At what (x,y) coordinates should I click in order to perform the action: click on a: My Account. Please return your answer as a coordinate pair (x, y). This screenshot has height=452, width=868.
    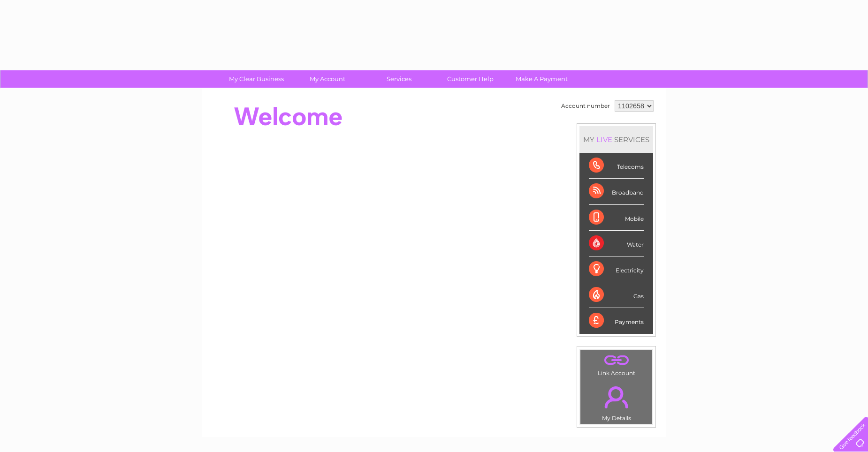
    Looking at the image, I should click on (328, 79).